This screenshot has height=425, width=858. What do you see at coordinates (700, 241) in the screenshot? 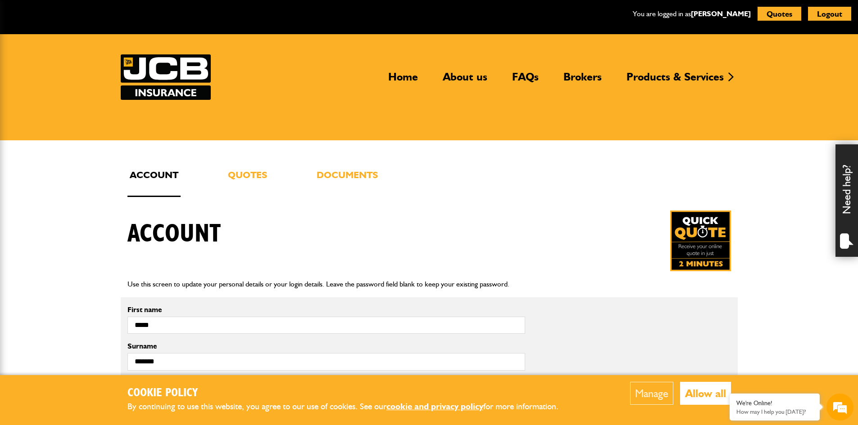
I see `a: Get your insurance quote in just 2-minutes` at bounding box center [700, 241].